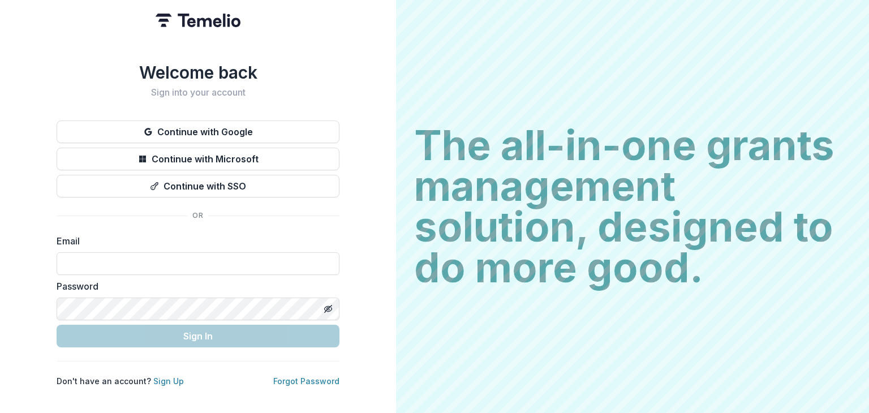 The height and width of the screenshot is (413, 869). What do you see at coordinates (198, 92) in the screenshot?
I see `h2: Sign into your account` at bounding box center [198, 92].